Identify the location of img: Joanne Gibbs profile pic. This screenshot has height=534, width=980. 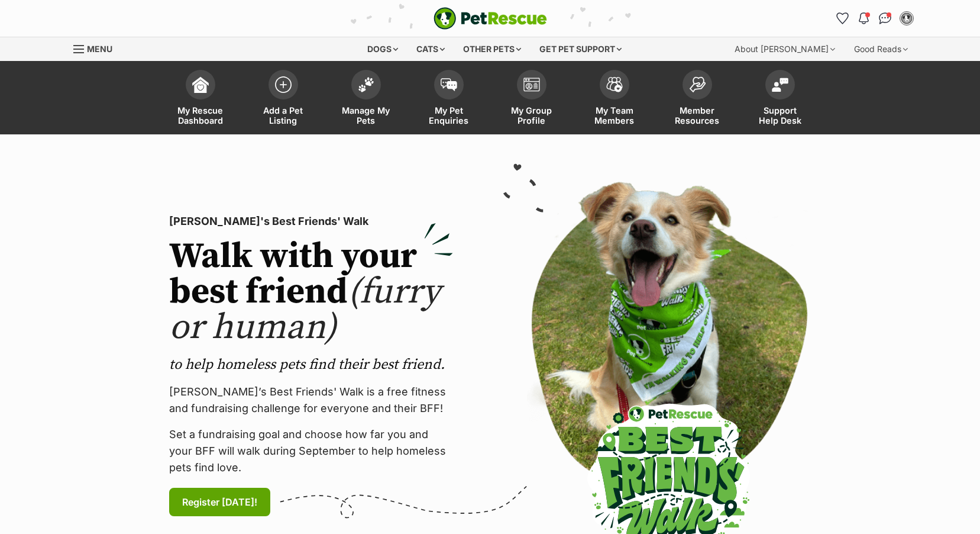
(907, 18).